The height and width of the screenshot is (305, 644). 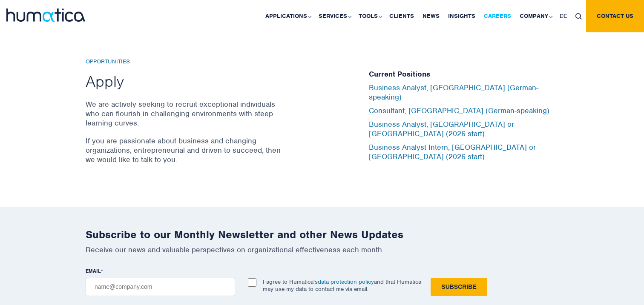 I want to click on img: logo, so click(x=45, y=15).